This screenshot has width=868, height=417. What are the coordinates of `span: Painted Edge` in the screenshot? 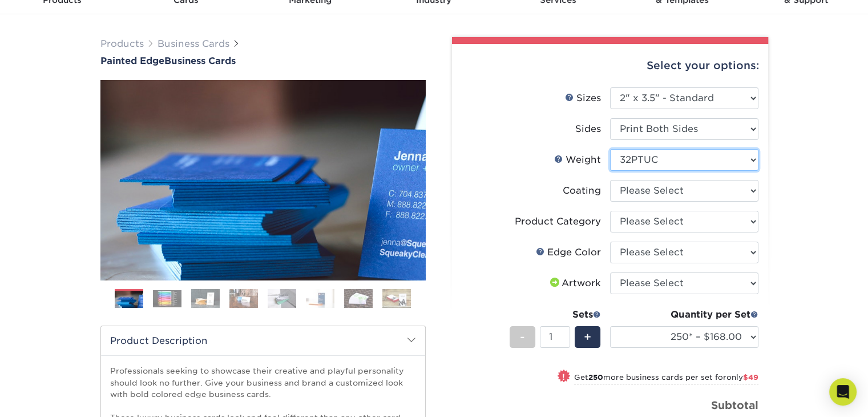 It's located at (133, 61).